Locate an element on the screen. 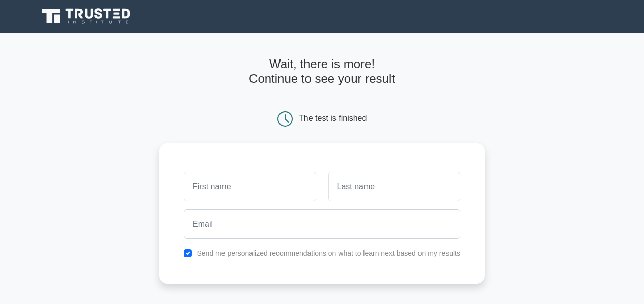 The width and height of the screenshot is (644, 304). input: Email is located at coordinates (322, 224).